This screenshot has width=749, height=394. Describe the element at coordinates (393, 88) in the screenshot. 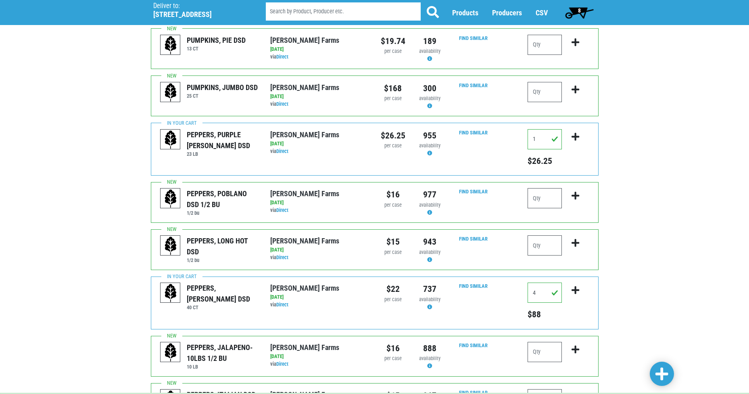

I see `div: $168` at that location.